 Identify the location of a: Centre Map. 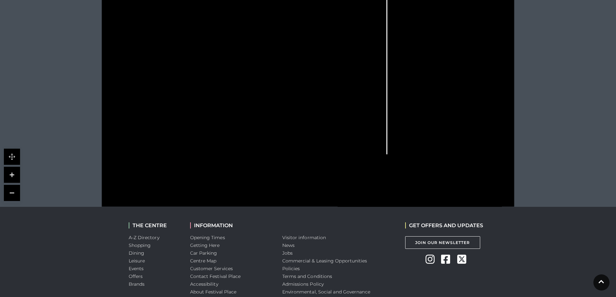
(203, 261).